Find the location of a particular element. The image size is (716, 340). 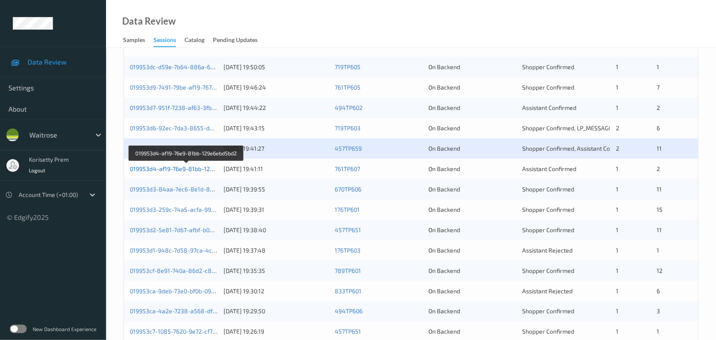

a: 019953d1-948c-7d58-97ca-4c180d3944f0 is located at coordinates (188, 250).